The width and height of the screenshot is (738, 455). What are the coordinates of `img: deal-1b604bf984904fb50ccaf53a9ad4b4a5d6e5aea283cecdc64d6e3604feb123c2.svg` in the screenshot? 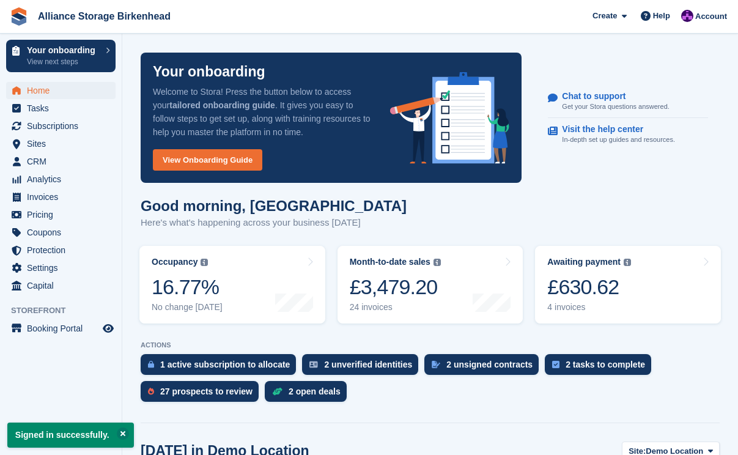 It's located at (277, 392).